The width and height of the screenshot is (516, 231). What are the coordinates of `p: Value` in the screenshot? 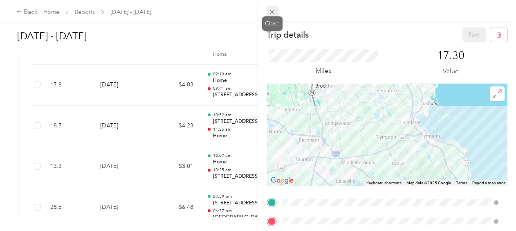 It's located at (451, 71).